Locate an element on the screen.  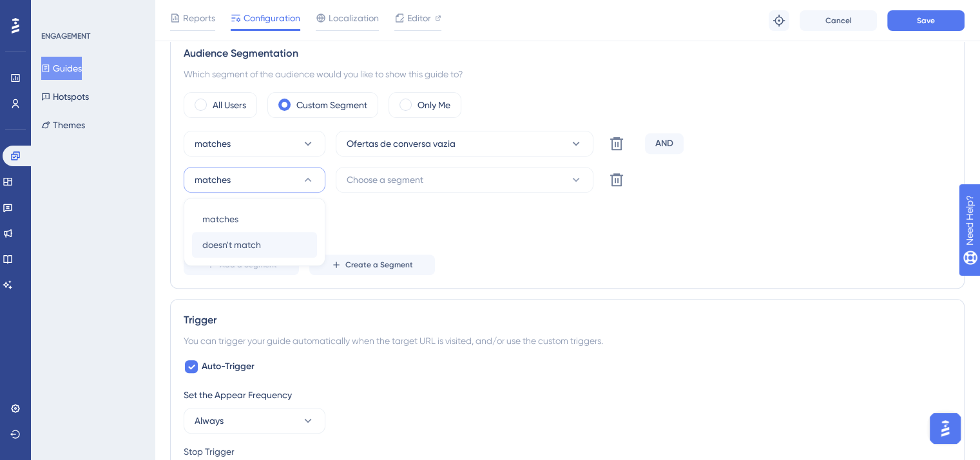
span: Create a Segment is located at coordinates (379, 265).